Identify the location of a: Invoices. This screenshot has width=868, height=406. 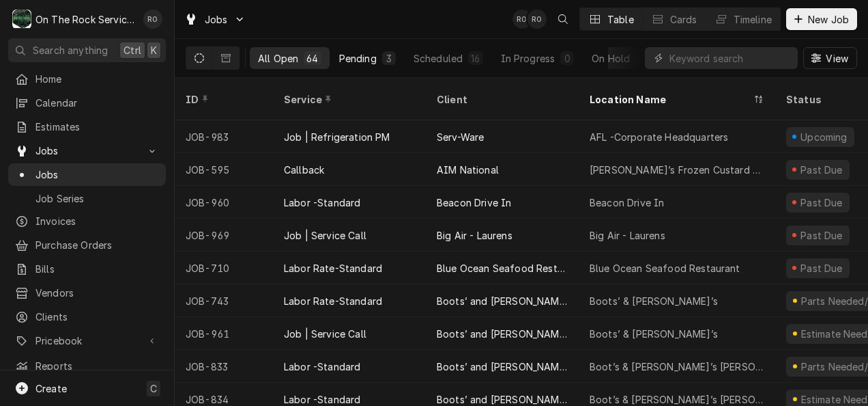
(87, 220).